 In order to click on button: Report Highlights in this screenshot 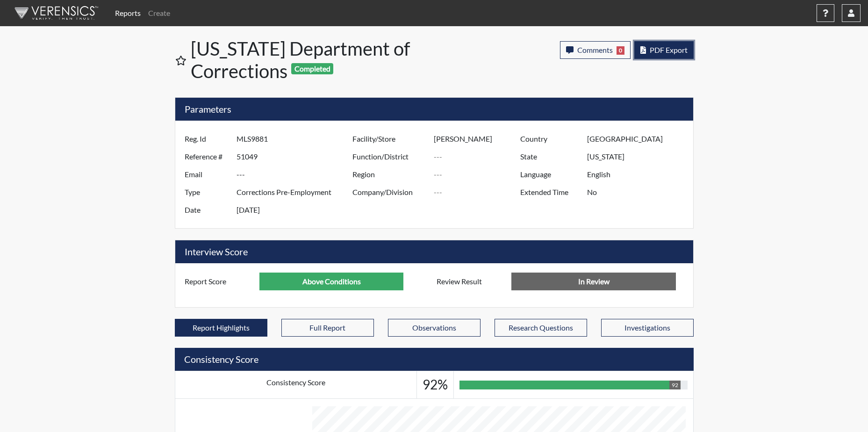, I will do `click(221, 328)`.